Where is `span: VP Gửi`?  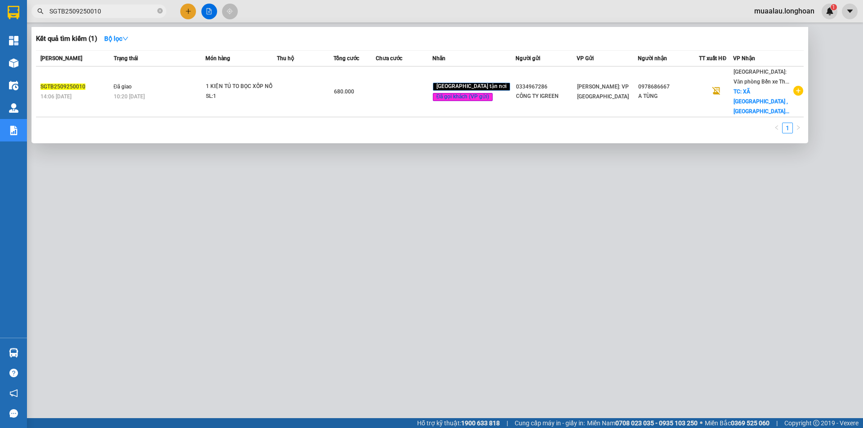
span: VP Gửi is located at coordinates (585, 58).